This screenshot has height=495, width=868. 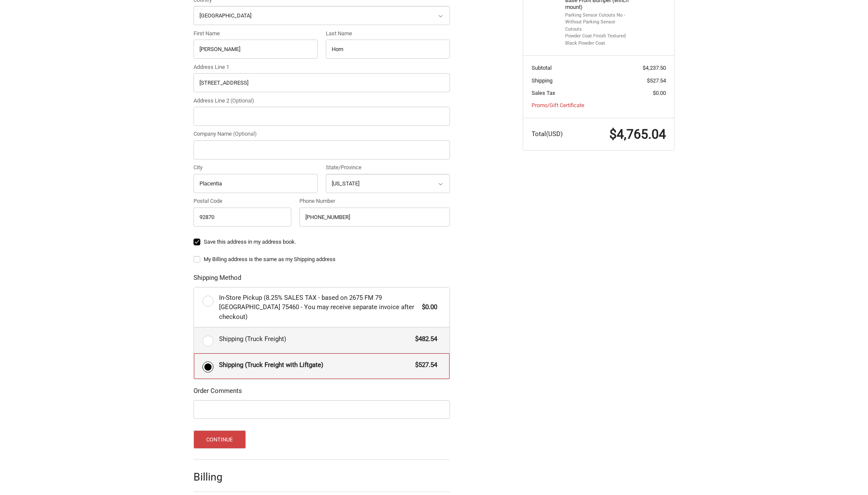 What do you see at coordinates (322, 134) in the screenshot?
I see `label: Company Name` at bounding box center [322, 134].